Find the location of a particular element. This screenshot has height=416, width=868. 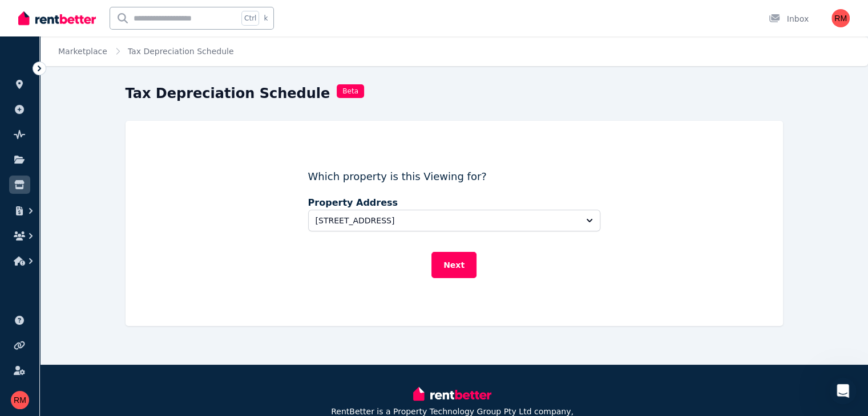

h1: Tax Depreciation Schedule is located at coordinates (228, 94).